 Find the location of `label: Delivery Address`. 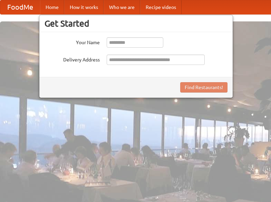

label: Delivery Address is located at coordinates (72, 59).